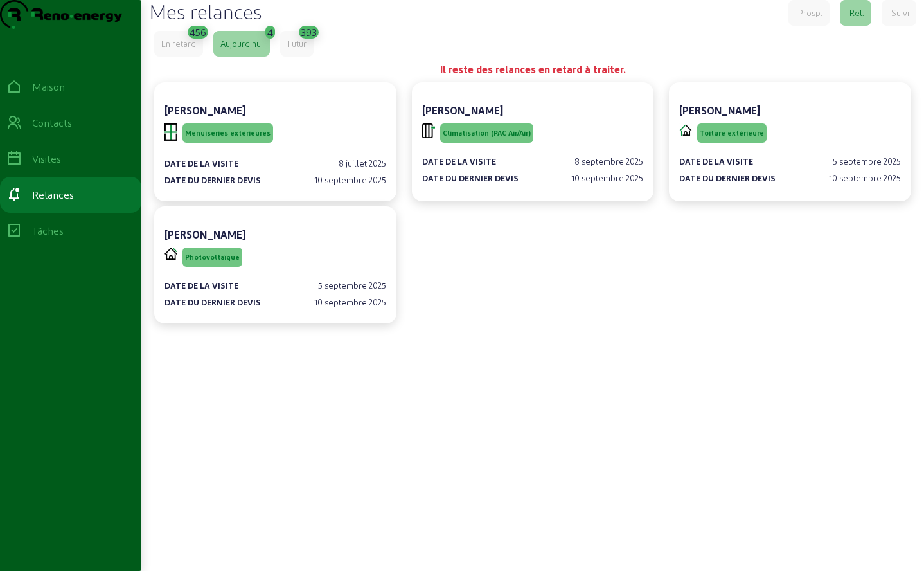 The width and height of the screenshot is (924, 571). Describe the element at coordinates (48, 86) in the screenshot. I see `font: Maison` at that location.